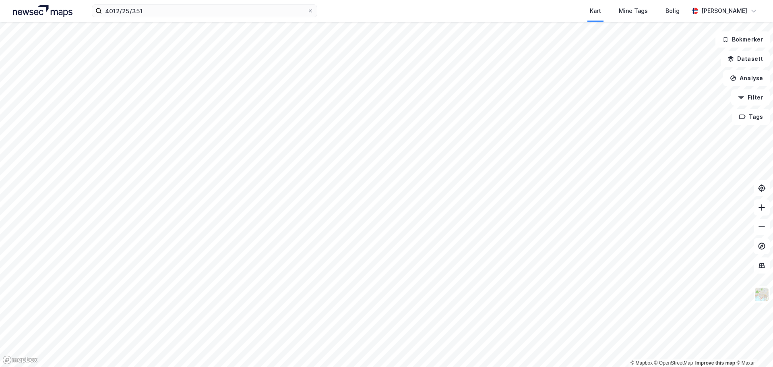 The height and width of the screenshot is (367, 773). I want to click on button: Tags, so click(751, 117).